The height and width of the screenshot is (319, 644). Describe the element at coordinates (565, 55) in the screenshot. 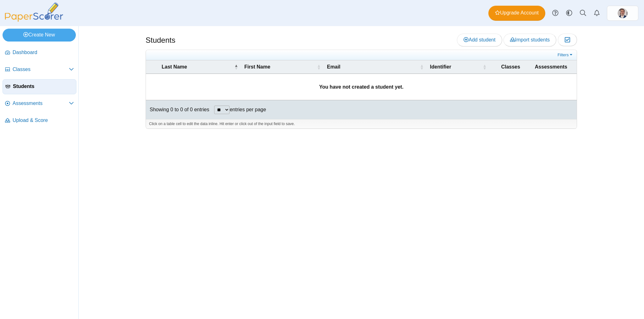

I see `a: Filters` at that location.